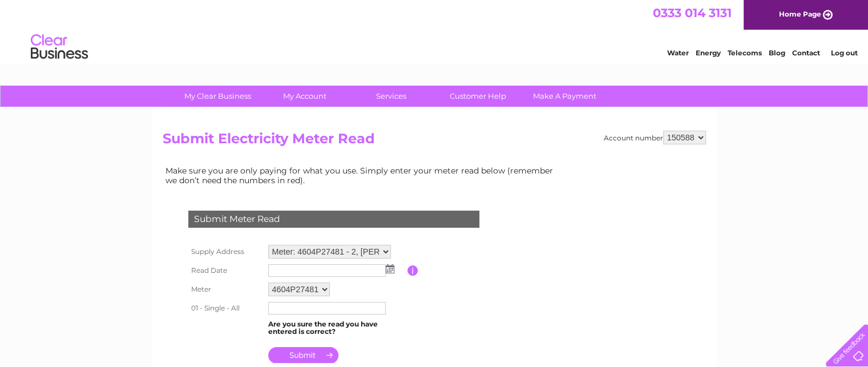 The width and height of the screenshot is (868, 367). Describe the element at coordinates (565, 96) in the screenshot. I see `a: Make A Payment` at that location.